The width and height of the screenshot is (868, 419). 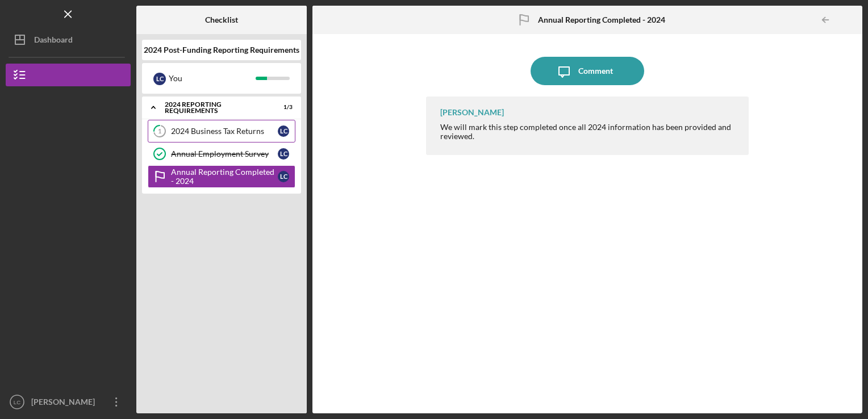 I want to click on a: Dashboard, so click(x=68, y=40).